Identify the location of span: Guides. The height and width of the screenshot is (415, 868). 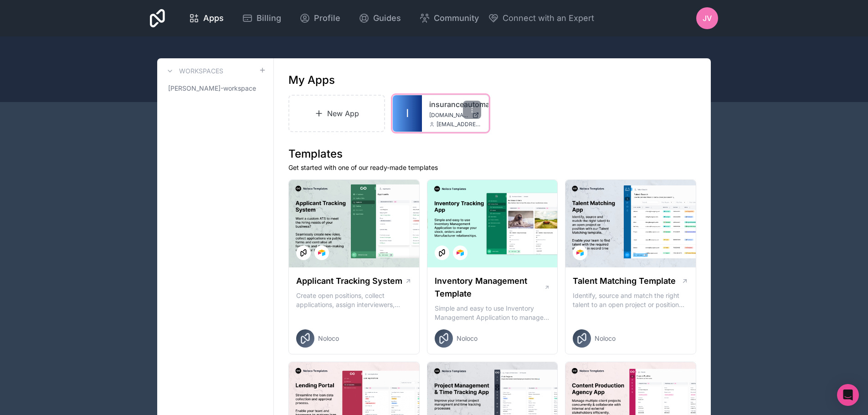
(387, 18).